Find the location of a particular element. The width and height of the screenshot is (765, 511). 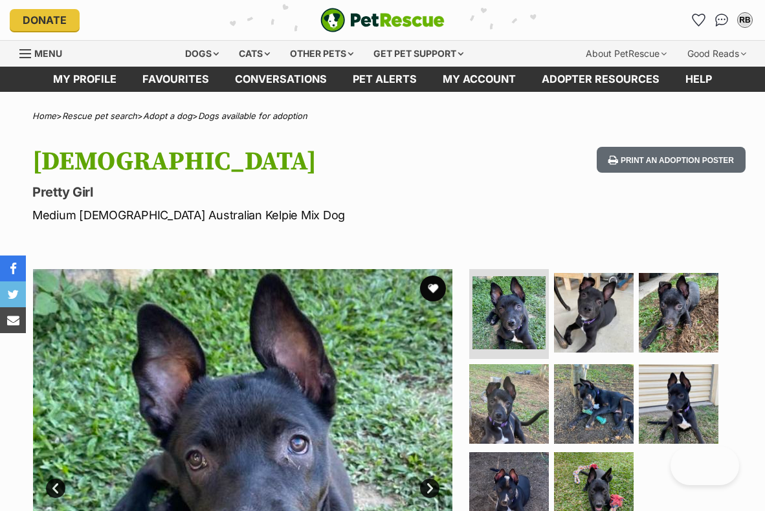

a: Conversations is located at coordinates (722, 20).